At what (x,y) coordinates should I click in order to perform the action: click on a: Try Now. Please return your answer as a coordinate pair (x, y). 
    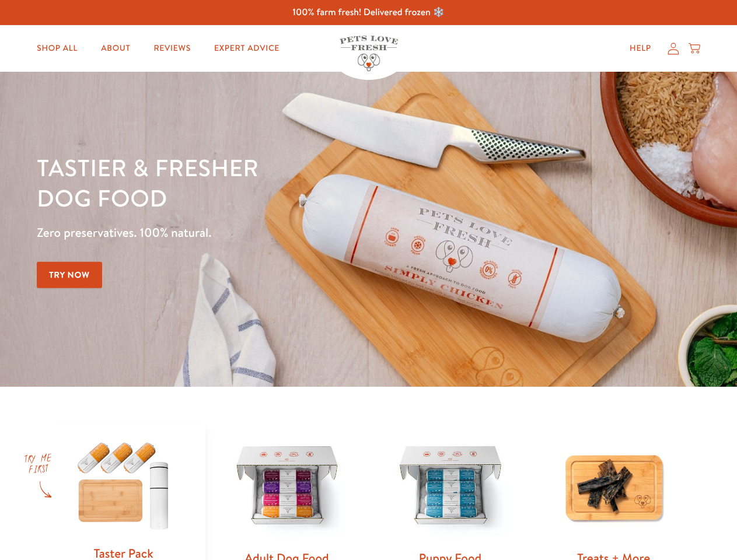
    Looking at the image, I should click on (69, 274).